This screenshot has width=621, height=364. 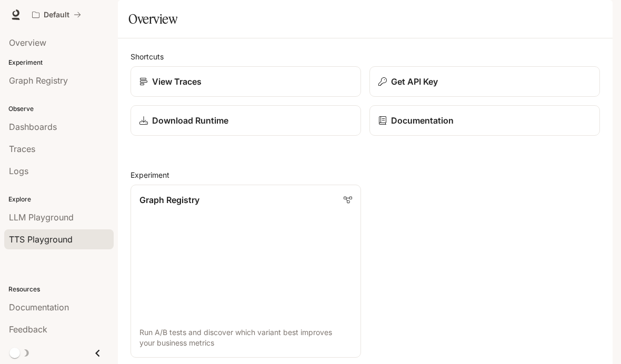 What do you see at coordinates (56, 15) in the screenshot?
I see `p: Default` at bounding box center [56, 15].